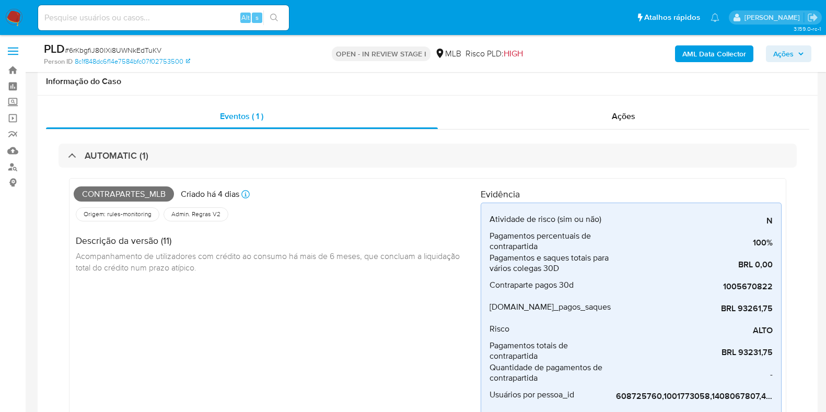 This screenshot has height=412, width=826. What do you see at coordinates (495, 54) in the screenshot?
I see `span: Risco PLD:` at bounding box center [495, 54].